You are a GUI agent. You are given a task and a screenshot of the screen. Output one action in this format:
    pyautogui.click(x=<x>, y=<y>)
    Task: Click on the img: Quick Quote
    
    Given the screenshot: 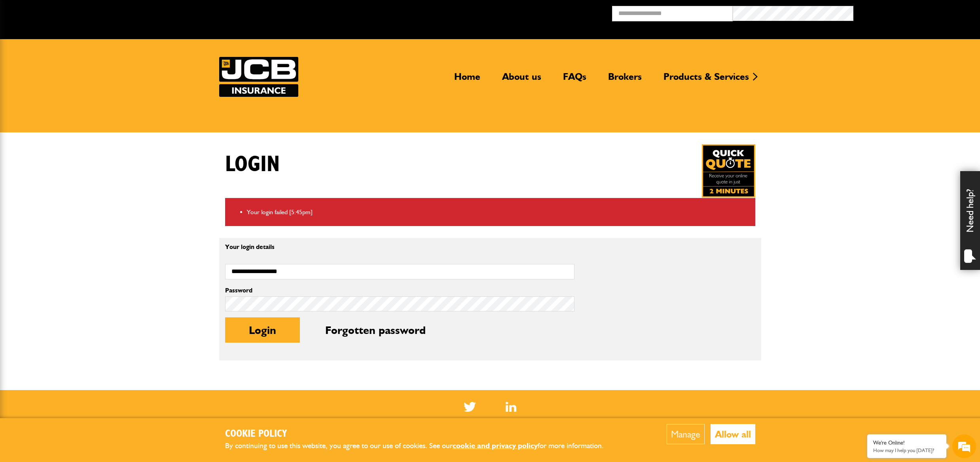 What is the action you would take?
    pyautogui.click(x=728, y=171)
    